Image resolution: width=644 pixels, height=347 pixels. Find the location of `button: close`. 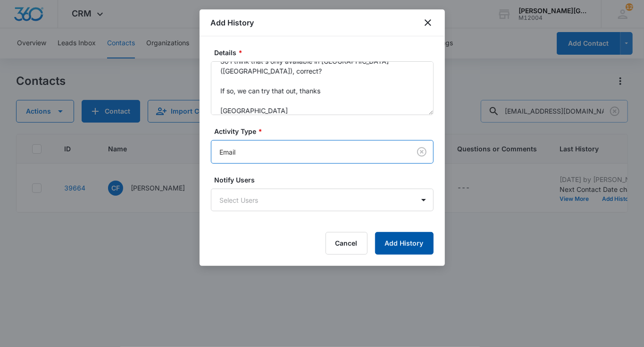

button: close is located at coordinates (428, 22).